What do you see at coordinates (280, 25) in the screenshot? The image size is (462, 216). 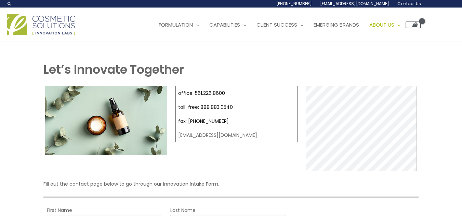 I see `a: Client Success` at bounding box center [280, 25].